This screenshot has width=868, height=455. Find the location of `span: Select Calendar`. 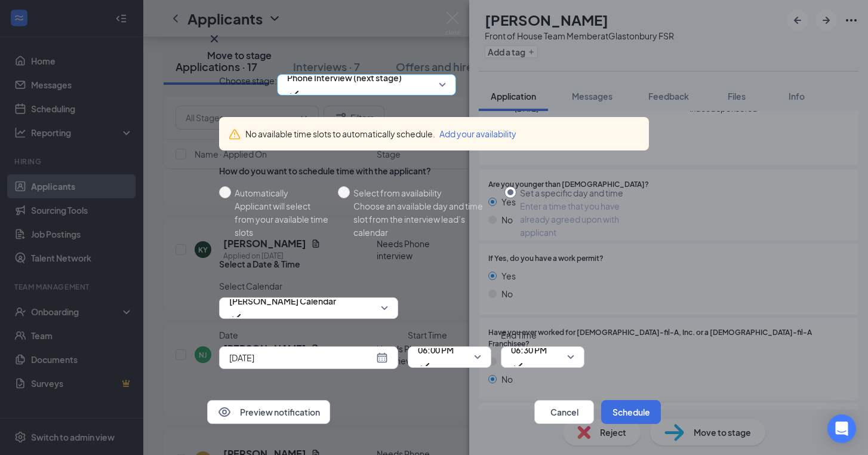

span: Select Calendar is located at coordinates (309, 286).